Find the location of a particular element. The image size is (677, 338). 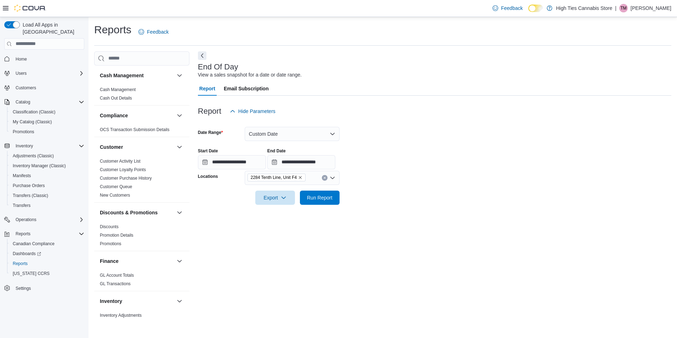

a: My Catalog (Classic) is located at coordinates (32, 122).